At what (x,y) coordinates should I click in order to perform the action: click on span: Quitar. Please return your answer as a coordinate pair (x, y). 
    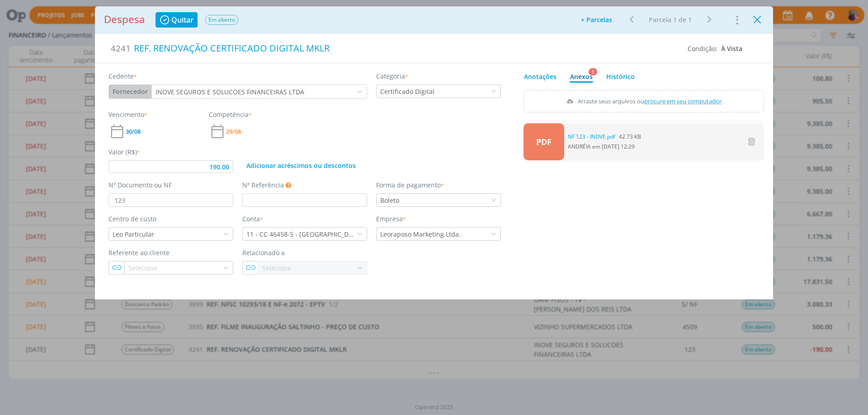
    Looking at the image, I should click on (182, 20).